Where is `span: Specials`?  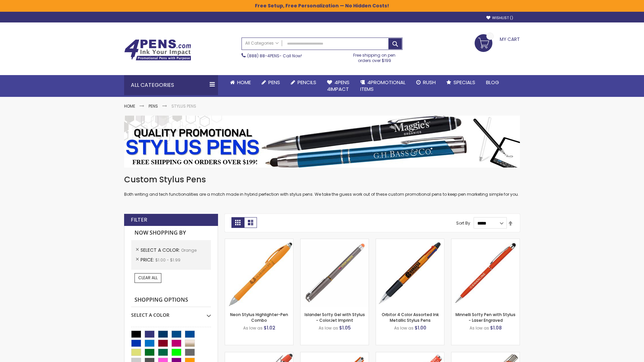 span: Specials is located at coordinates (465, 82).